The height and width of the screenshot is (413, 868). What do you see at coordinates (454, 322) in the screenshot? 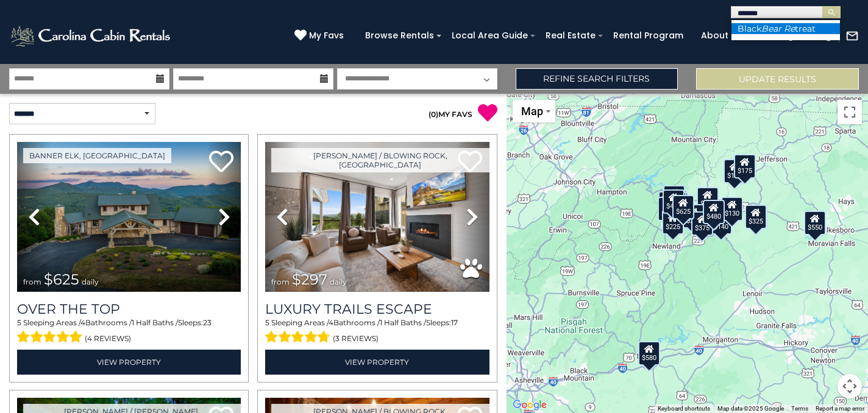
I see `span: 17` at bounding box center [454, 322].